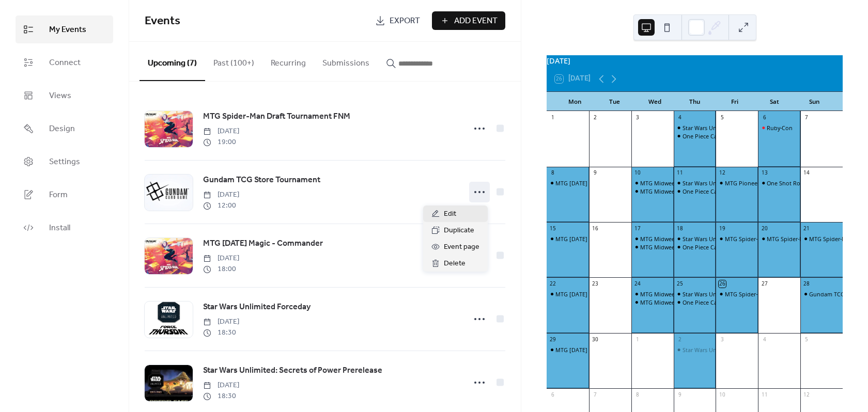  What do you see at coordinates (722, 284) in the screenshot?
I see `div: 26` at bounding box center [722, 284].